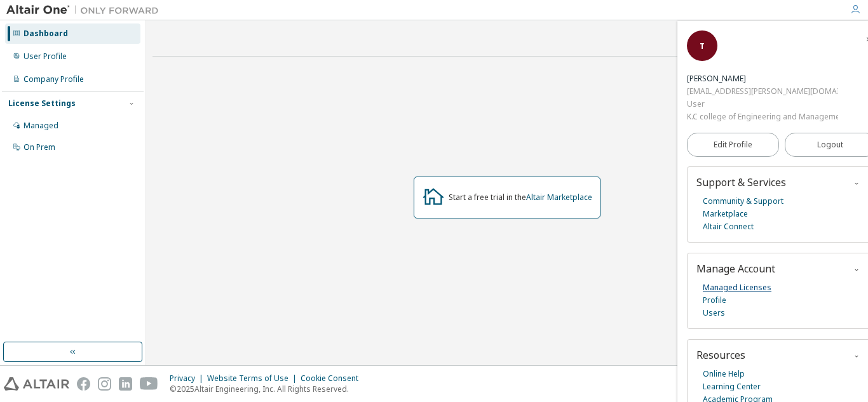  Describe the element at coordinates (42, 104) in the screenshot. I see `div: License Settings` at that location.